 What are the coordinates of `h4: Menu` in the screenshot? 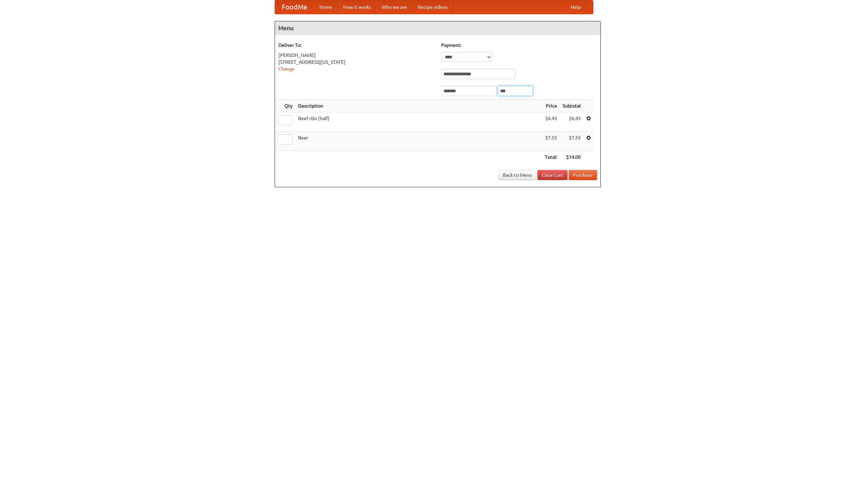 It's located at (438, 28).